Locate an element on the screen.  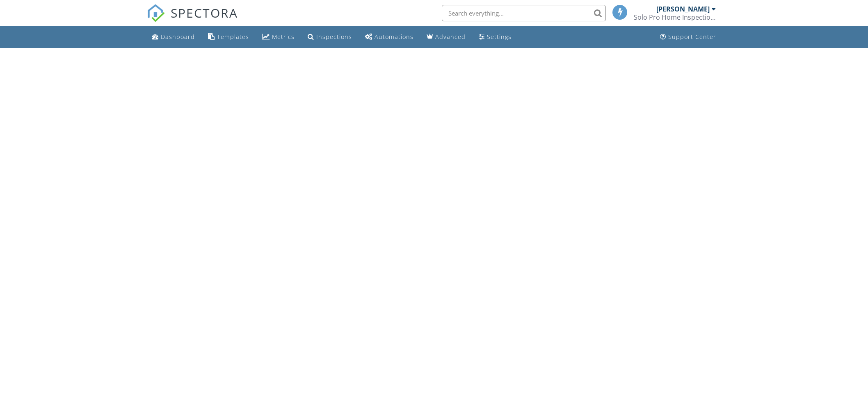
div: Settings is located at coordinates (499, 36).